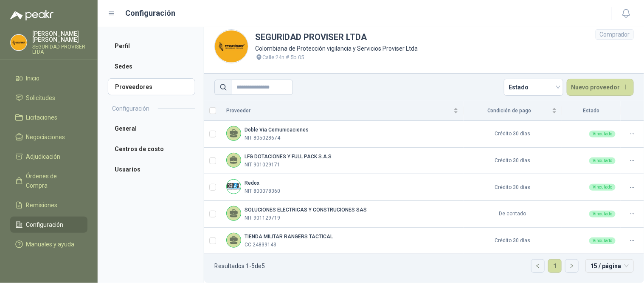 Image resolution: width=644 pixels, height=283 pixels. I want to click on p: NIT 800078360, so click(263, 191).